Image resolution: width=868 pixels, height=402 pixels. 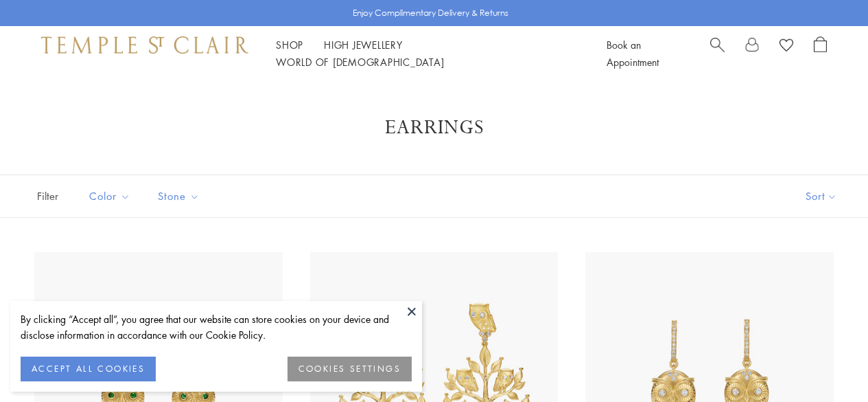 What do you see at coordinates (822, 196) in the screenshot?
I see `button: Show sort by` at bounding box center [822, 196].